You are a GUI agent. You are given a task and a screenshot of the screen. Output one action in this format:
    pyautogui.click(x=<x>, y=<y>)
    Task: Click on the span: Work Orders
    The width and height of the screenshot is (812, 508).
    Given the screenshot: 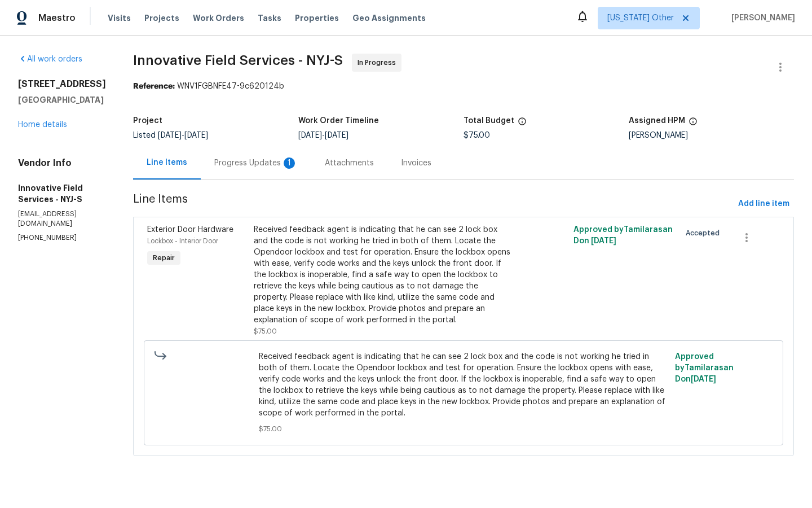 What is the action you would take?
    pyautogui.click(x=218, y=18)
    